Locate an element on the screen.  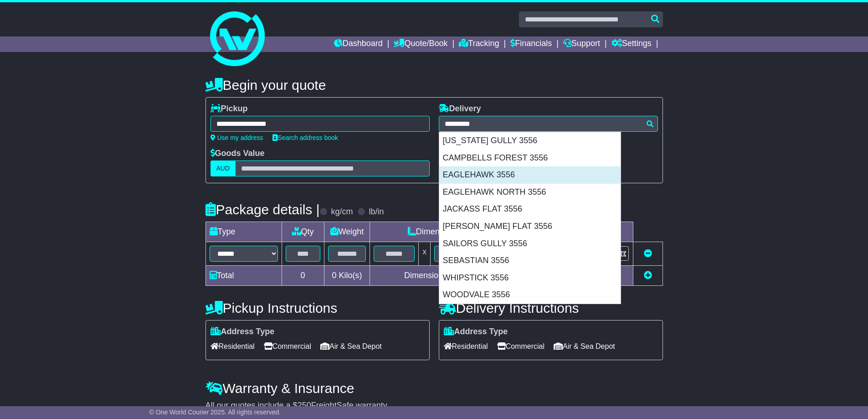
td: x is located at coordinates (425, 254).